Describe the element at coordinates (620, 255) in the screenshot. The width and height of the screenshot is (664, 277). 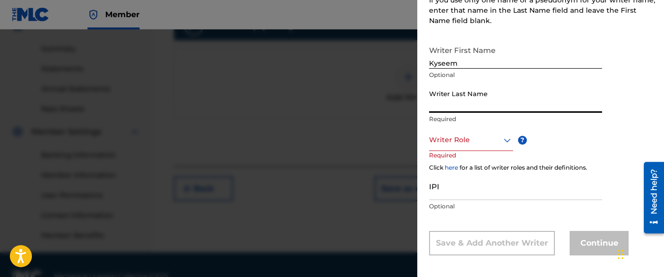
I see `div: Drag` at that location.